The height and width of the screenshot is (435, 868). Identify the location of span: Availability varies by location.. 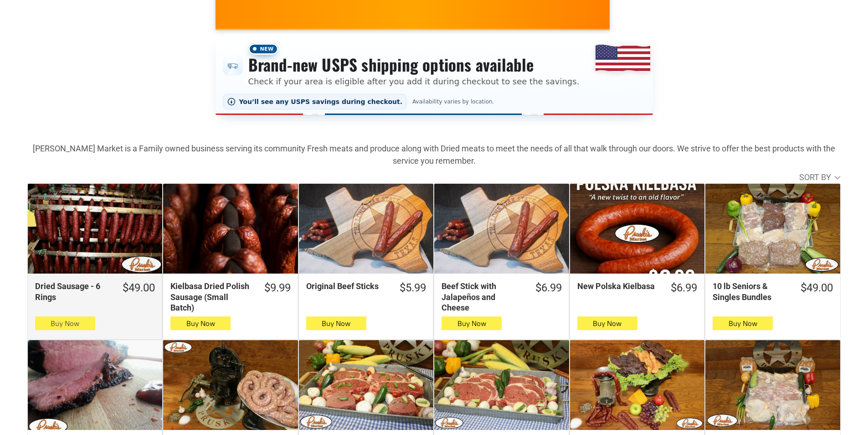
(453, 101).